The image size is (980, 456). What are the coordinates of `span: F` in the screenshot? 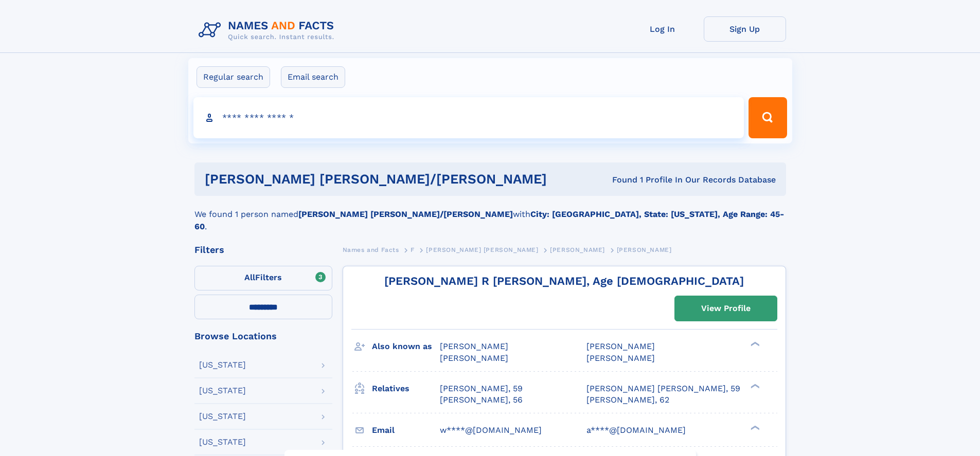 It's located at (413, 250).